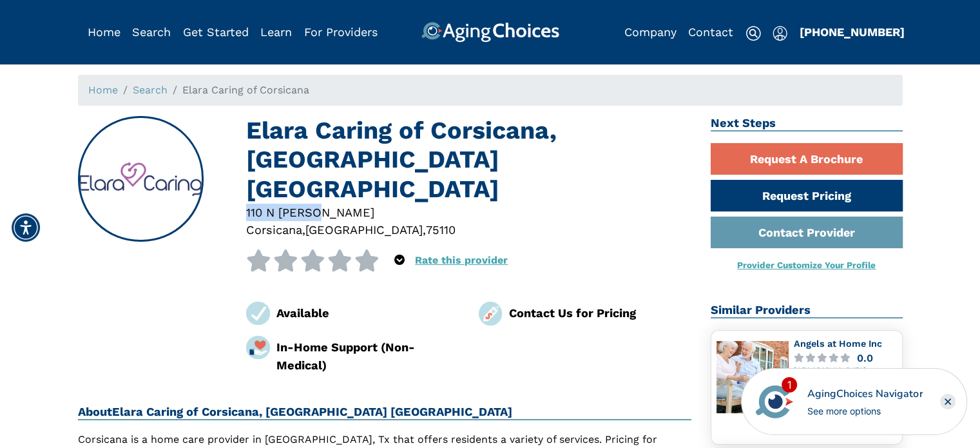 This screenshot has height=448, width=980. Describe the element at coordinates (274, 229) in the screenshot. I see `span: Corsicana` at that location.